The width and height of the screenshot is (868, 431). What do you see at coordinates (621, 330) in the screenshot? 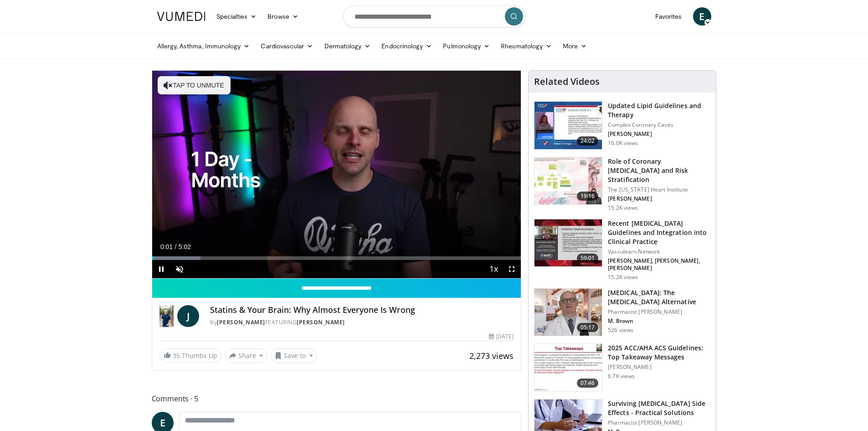
I see `p: 526 views` at bounding box center [621, 330].